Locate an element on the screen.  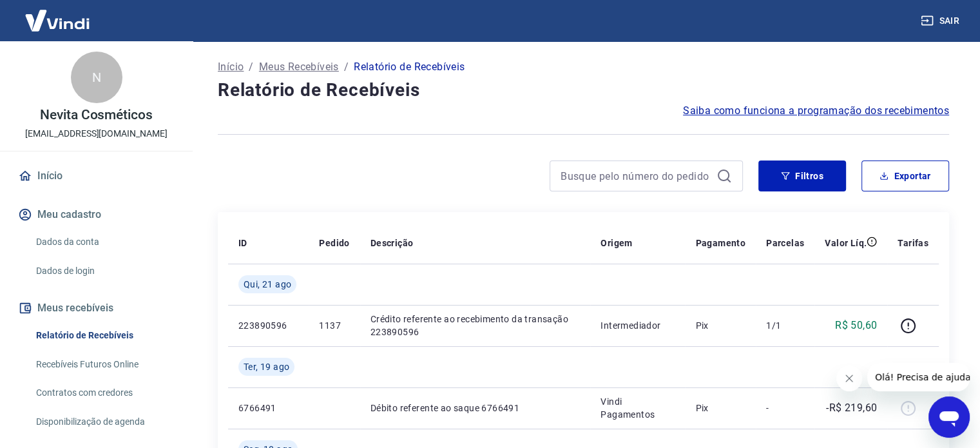
p: -R$ 219,60 is located at coordinates (851, 408).